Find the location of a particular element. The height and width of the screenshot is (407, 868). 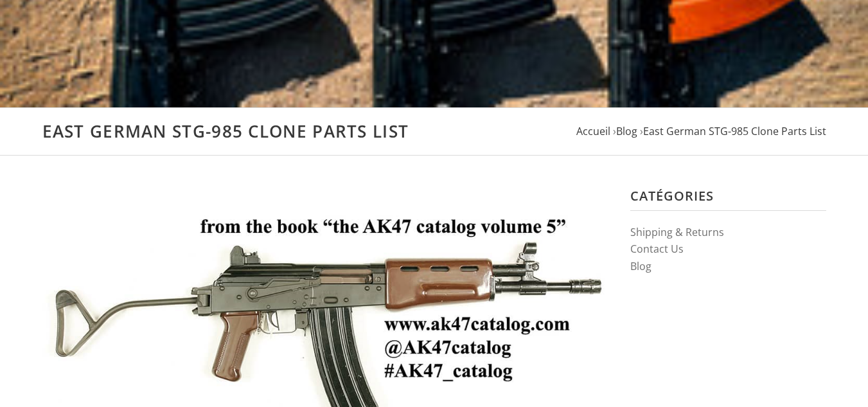

a: East German STG-985 Clone Parts List is located at coordinates (735, 131).